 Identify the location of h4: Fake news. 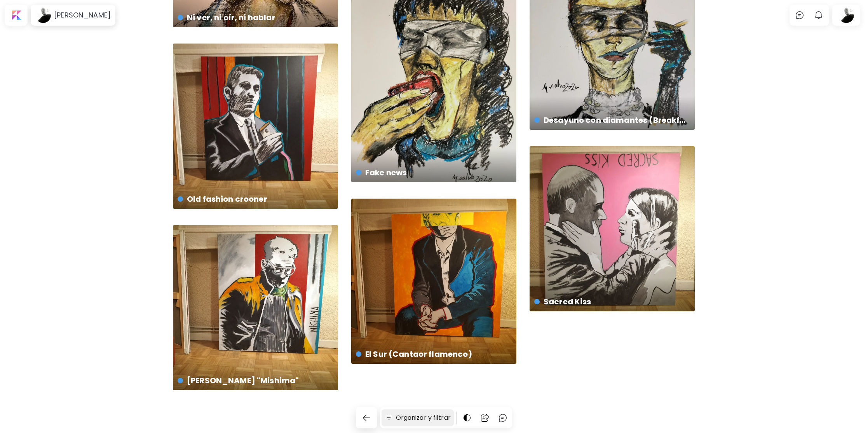
(433, 172).